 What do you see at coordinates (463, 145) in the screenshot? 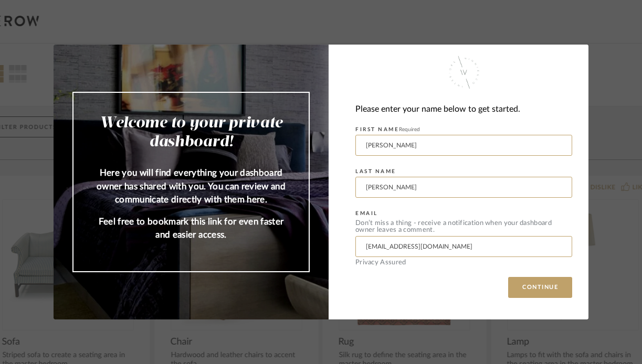
I see `input: Enter First Name` at bounding box center [463, 145].